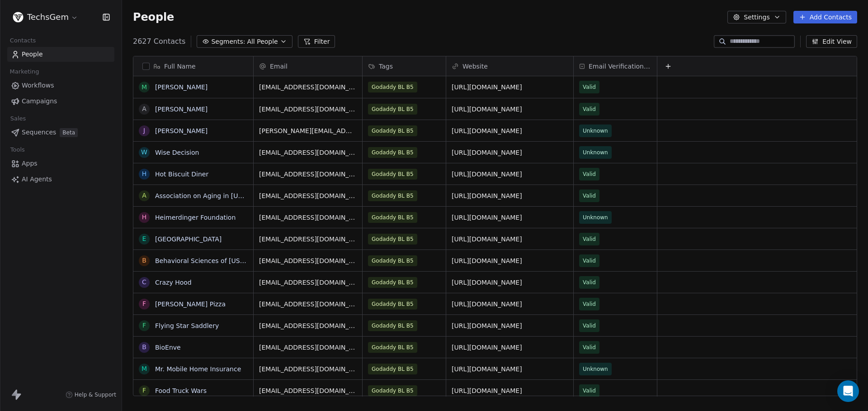 Image resolution: width=868 pixels, height=411 pixels. I want to click on a: AI Agents, so click(61, 179).